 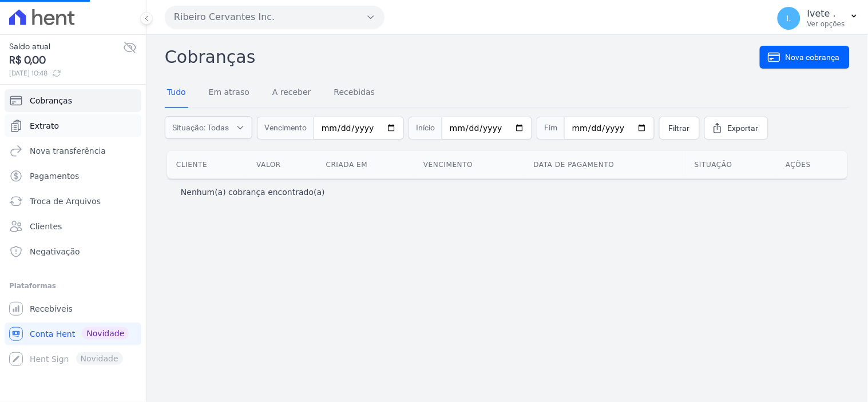 I want to click on span: Pagamentos, so click(x=54, y=176).